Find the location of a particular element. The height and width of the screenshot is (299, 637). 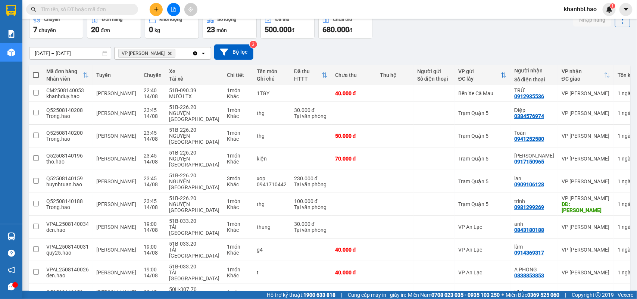

div: Tuyến is located at coordinates (116, 75).